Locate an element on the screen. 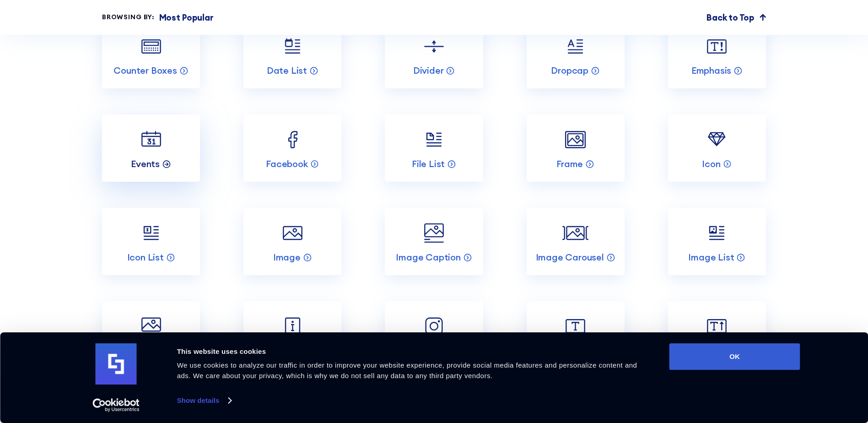 The image size is (868, 423). p: Divider is located at coordinates (428, 70).